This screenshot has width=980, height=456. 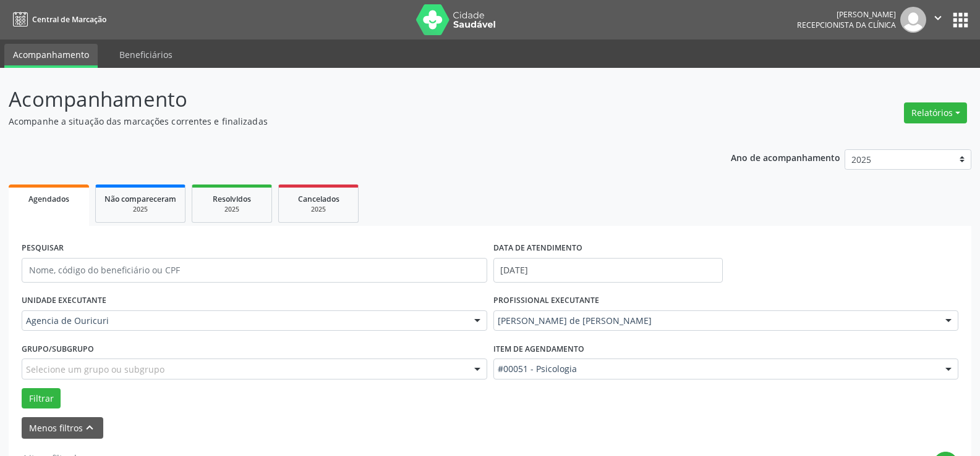 What do you see at coordinates (608, 271) in the screenshot?
I see `input: Selecione um intervalo` at bounding box center [608, 271].